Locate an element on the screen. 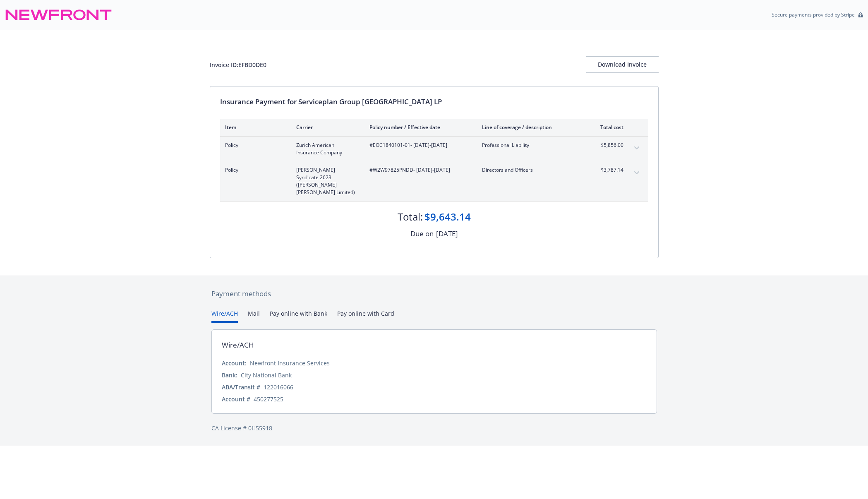 The image size is (868, 499). div: Invoice ID: EFBD0DE0 is located at coordinates (237, 64).